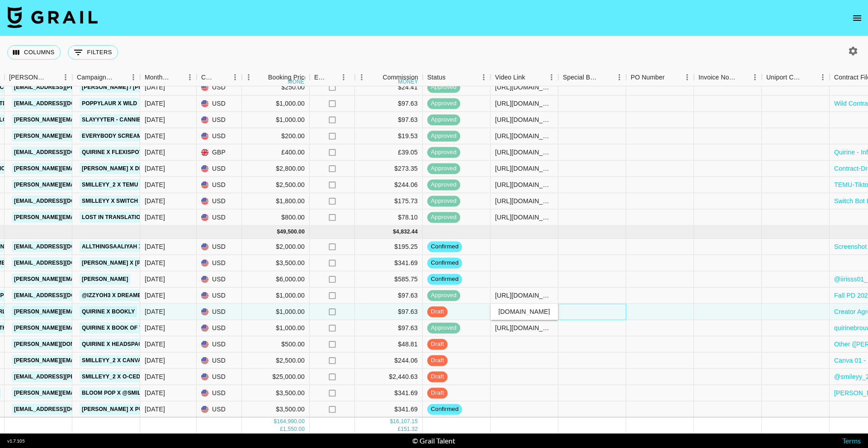 This screenshot has width=868, height=448. What do you see at coordinates (276, 104) in the screenshot?
I see `div: $1,000.00` at bounding box center [276, 104].